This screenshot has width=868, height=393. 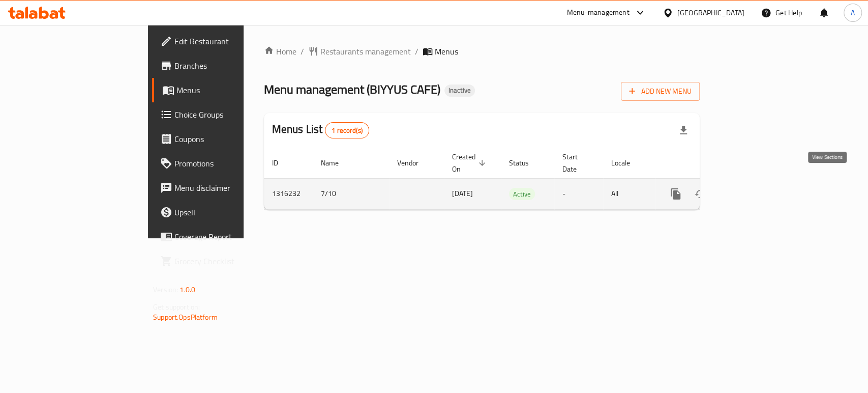 I want to click on div: Active, so click(x=522, y=194).